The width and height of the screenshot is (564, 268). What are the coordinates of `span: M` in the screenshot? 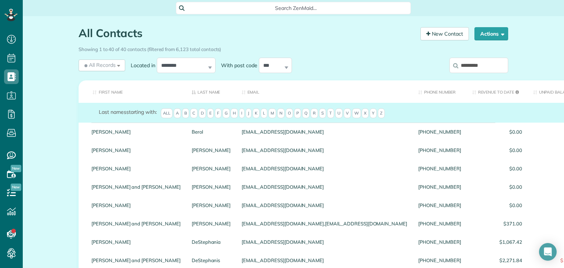 It's located at (272, 114).